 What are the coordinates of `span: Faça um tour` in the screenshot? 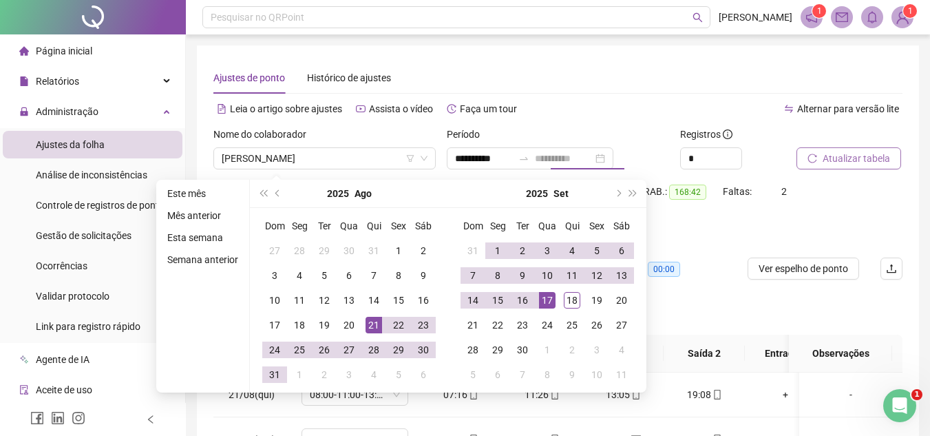 It's located at (488, 109).